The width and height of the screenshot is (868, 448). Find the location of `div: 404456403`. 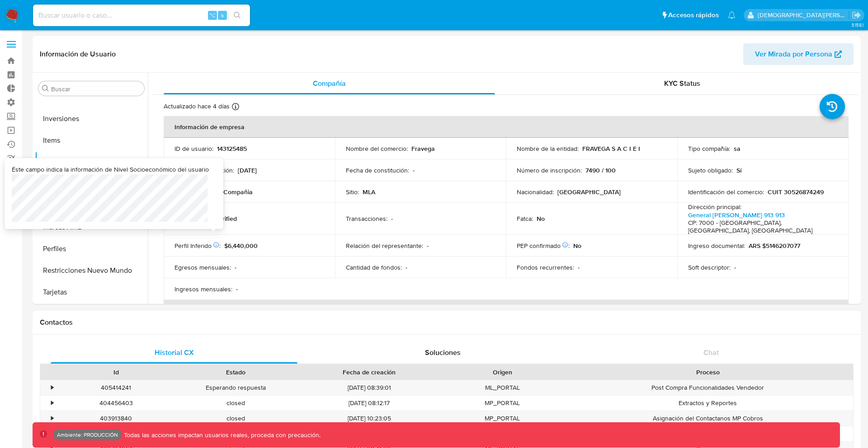

div: 404456403 is located at coordinates (115, 403).